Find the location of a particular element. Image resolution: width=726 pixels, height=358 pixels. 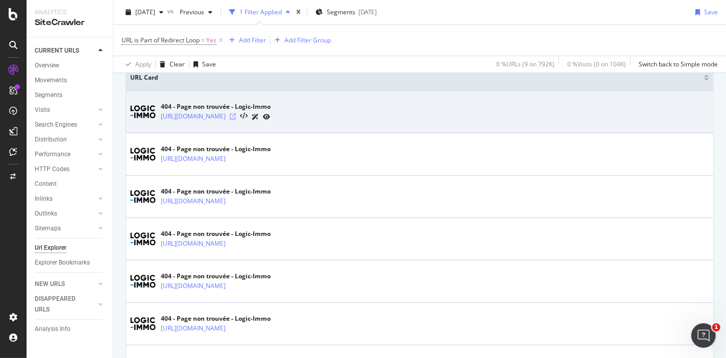

a: Outlinks is located at coordinates (65, 213).